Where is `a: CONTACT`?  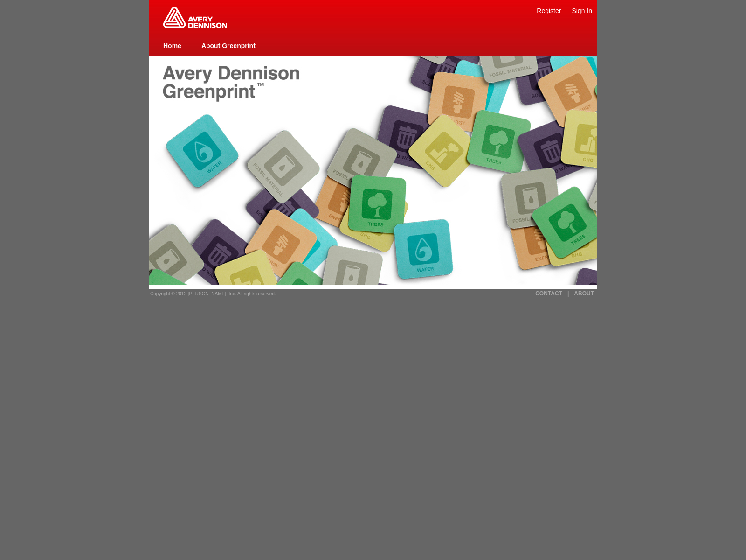
a: CONTACT is located at coordinates (549, 293).